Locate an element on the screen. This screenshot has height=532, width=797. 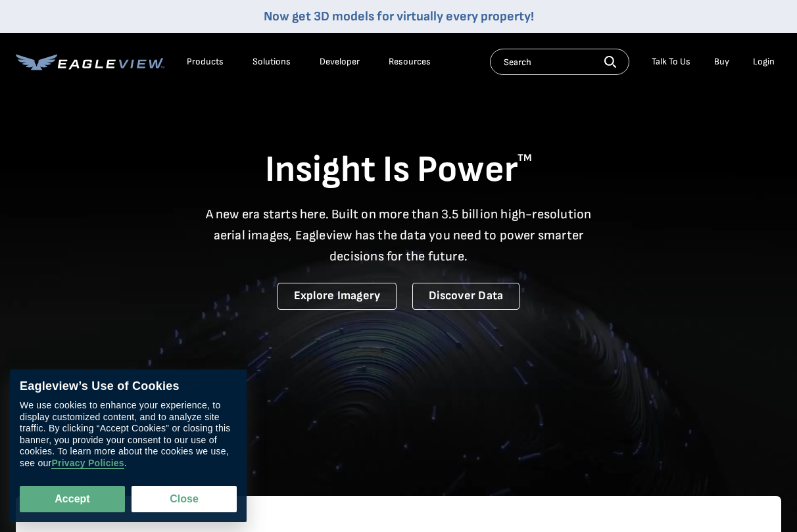
div: Solutions is located at coordinates (271, 62).